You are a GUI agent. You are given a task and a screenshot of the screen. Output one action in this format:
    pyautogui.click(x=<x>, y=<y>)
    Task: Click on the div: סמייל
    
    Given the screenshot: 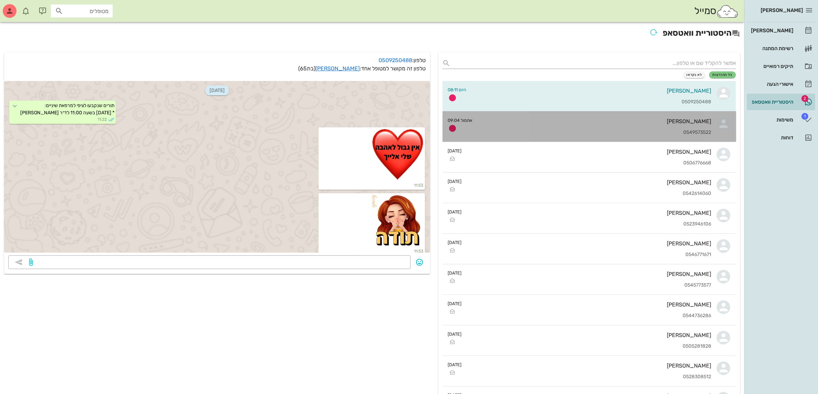 What is the action you would take?
    pyautogui.click(x=716, y=11)
    